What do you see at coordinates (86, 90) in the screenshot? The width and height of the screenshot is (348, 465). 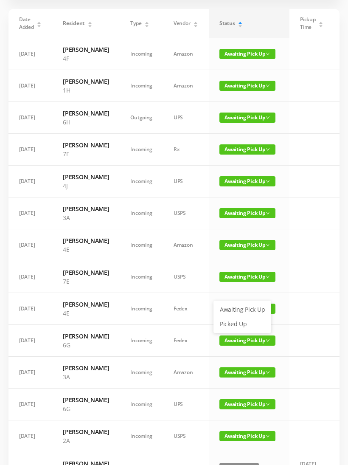 I see `p: 1H` at bounding box center [86, 90].